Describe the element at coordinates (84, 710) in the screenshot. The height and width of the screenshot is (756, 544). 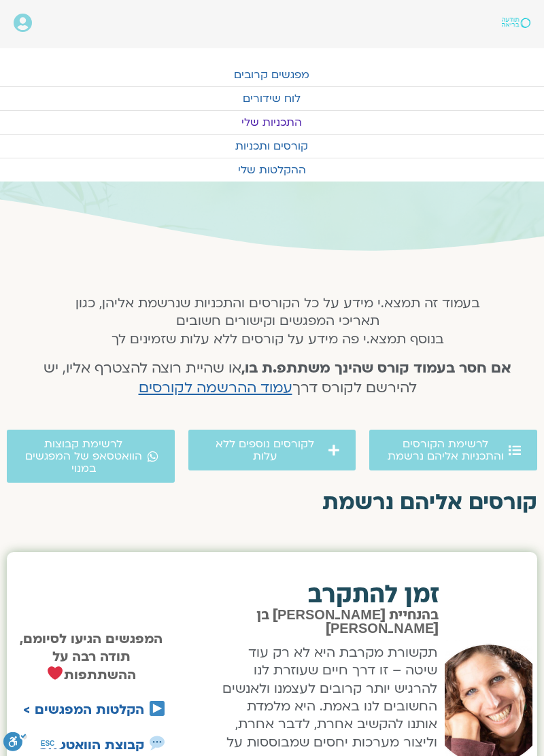
I see `a: הקלטות המפגשים >` at that location.